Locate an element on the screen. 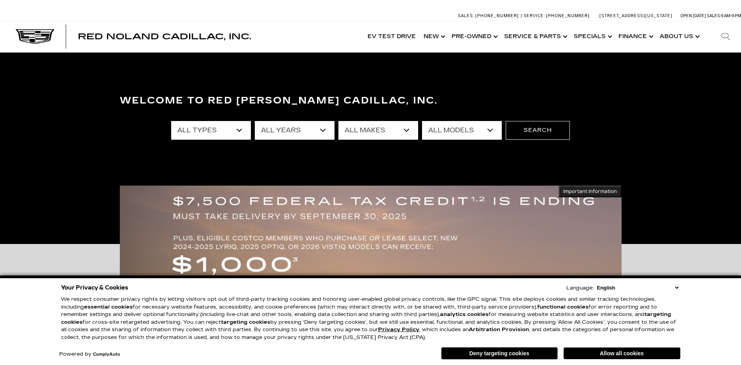 Image resolution: width=741 pixels, height=365 pixels. a: Pre-Owned is located at coordinates (474, 37).